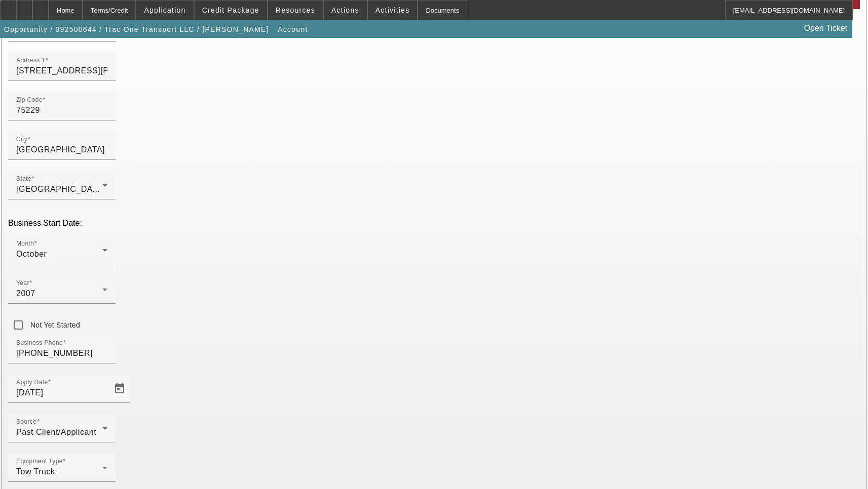 The width and height of the screenshot is (868, 489). What do you see at coordinates (30, 60) in the screenshot?
I see `mat-label: Address 1` at bounding box center [30, 60].